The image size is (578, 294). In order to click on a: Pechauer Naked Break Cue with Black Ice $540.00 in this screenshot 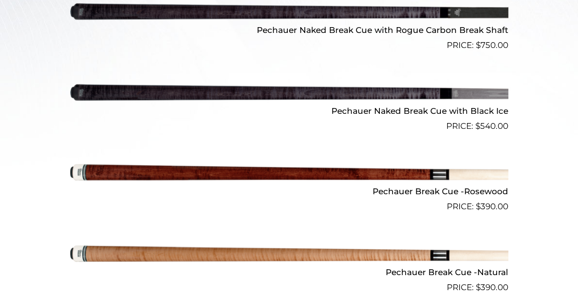, I will do `click(289, 94)`.